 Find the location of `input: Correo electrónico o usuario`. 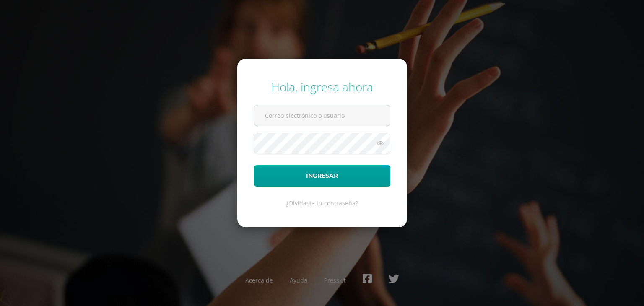

input: Correo electrónico o usuario is located at coordinates (322, 115).